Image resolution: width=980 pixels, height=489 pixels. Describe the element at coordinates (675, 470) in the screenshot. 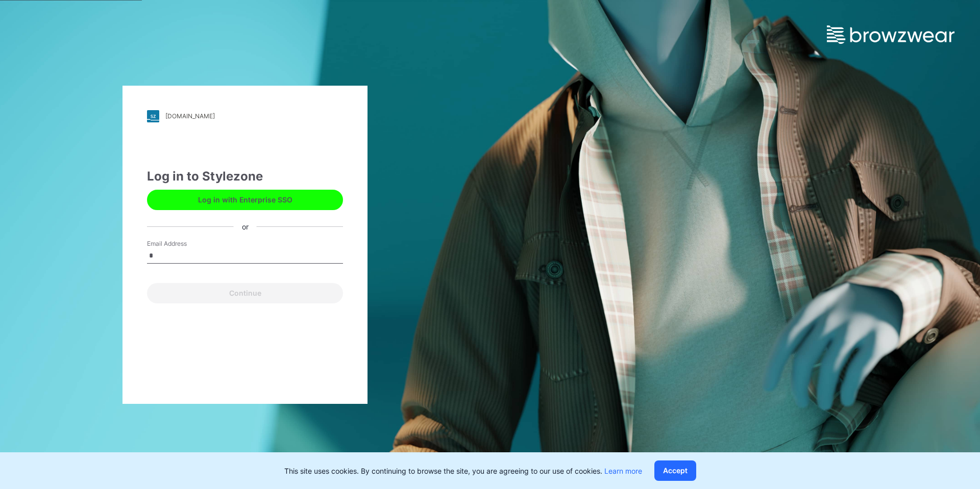

I see `button: Accept` at that location.